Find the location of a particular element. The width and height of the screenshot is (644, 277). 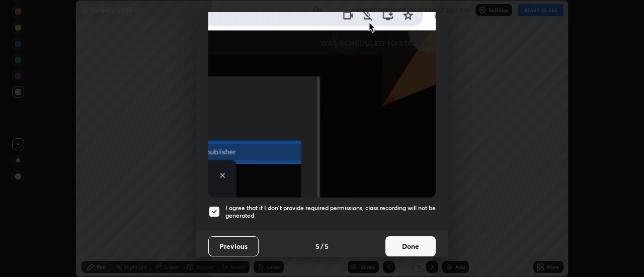

button: Previous is located at coordinates (233, 247).